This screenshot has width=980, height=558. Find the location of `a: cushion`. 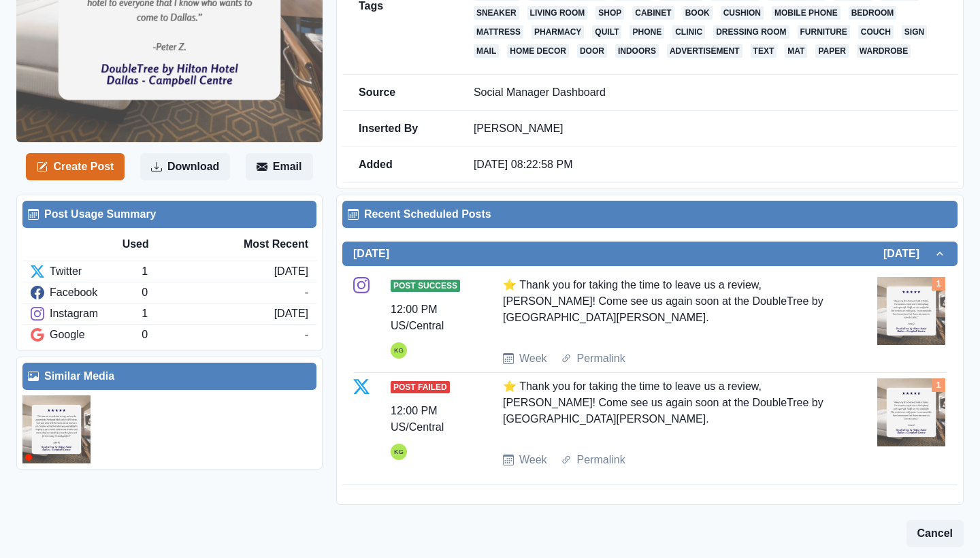

a: cushion is located at coordinates (742, 13).